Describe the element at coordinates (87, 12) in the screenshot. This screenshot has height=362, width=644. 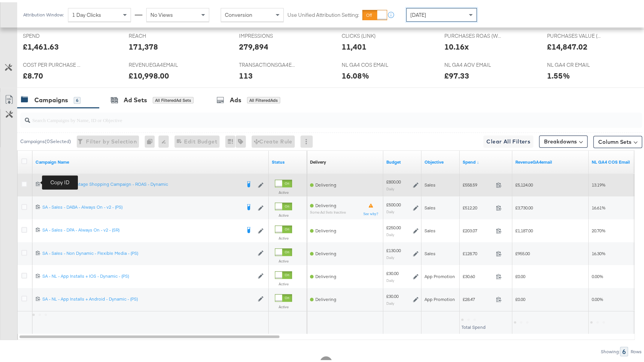
I see `span: 1 Day Clicks` at that location.